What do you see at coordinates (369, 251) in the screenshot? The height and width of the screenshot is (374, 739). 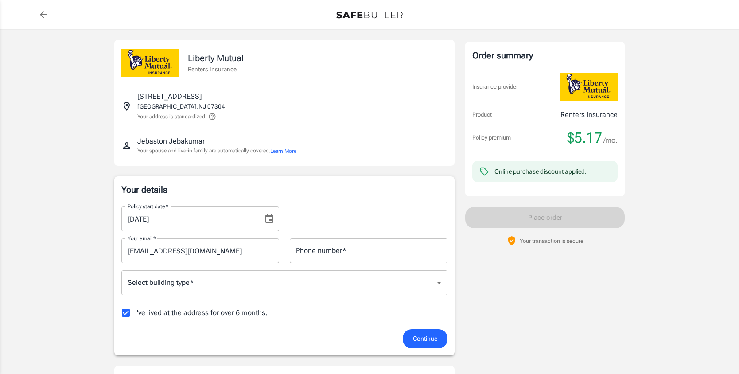 I see `input: Enter number` at bounding box center [369, 251].